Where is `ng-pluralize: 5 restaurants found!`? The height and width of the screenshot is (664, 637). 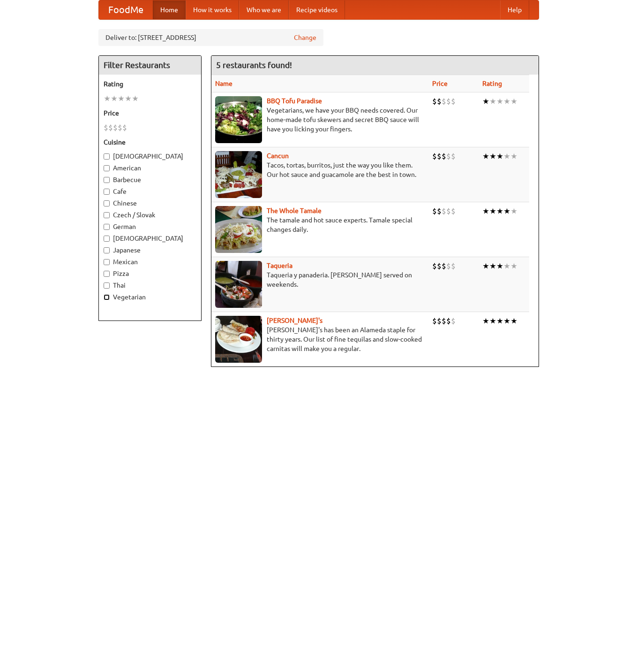
ng-pluralize: 5 restaurants found! is located at coordinates (254, 65).